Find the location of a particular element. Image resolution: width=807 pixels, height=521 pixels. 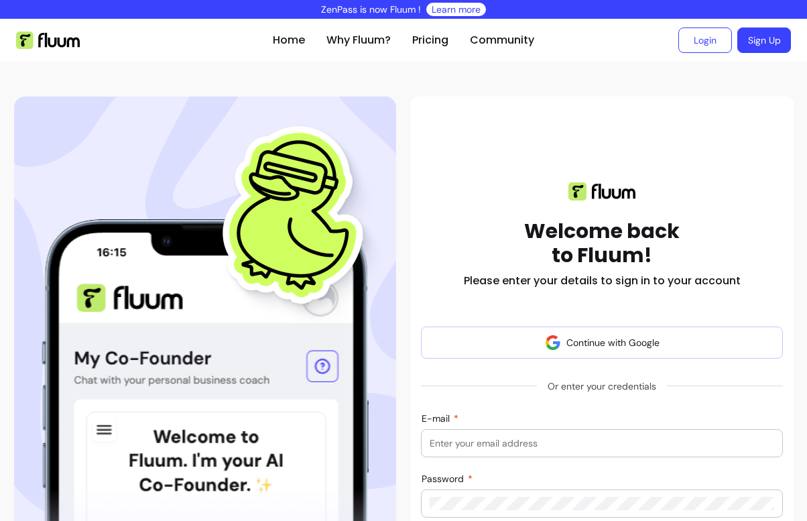

img: Fluum logo is located at coordinates (602, 191).